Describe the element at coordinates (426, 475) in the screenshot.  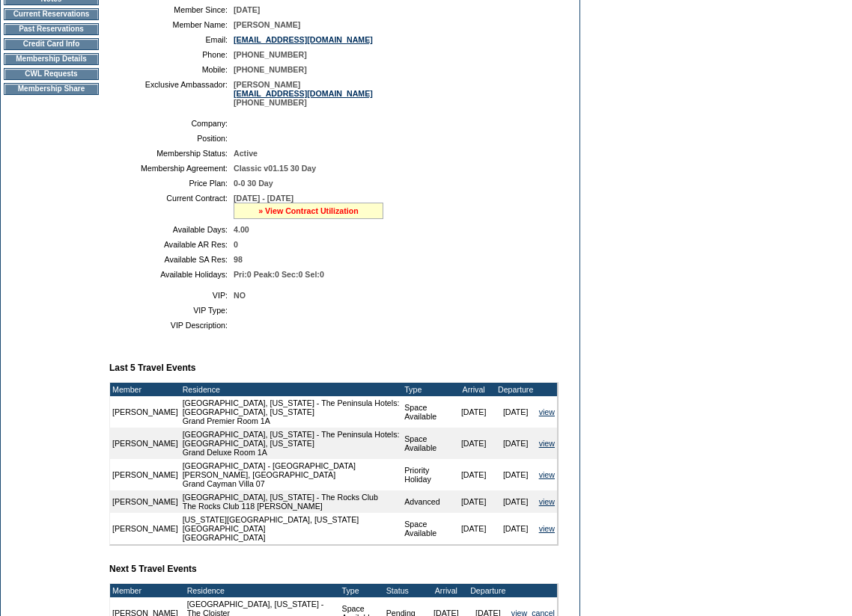
I see `td: Priority Holiday` at that location.